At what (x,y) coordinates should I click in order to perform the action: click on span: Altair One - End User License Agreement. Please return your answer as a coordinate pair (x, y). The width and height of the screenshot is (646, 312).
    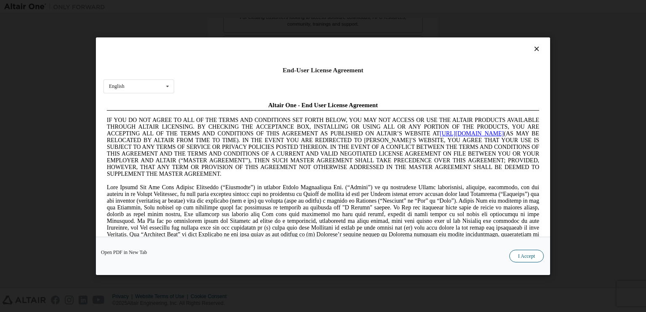
    Looking at the image, I should click on (220, 7).